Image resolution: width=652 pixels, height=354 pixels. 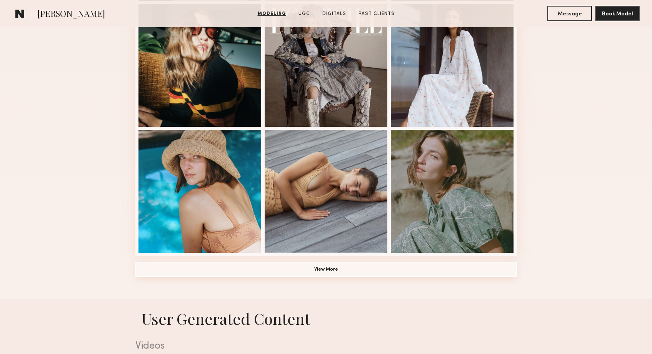 What do you see at coordinates (326, 270) in the screenshot?
I see `button: View More` at bounding box center [326, 270].